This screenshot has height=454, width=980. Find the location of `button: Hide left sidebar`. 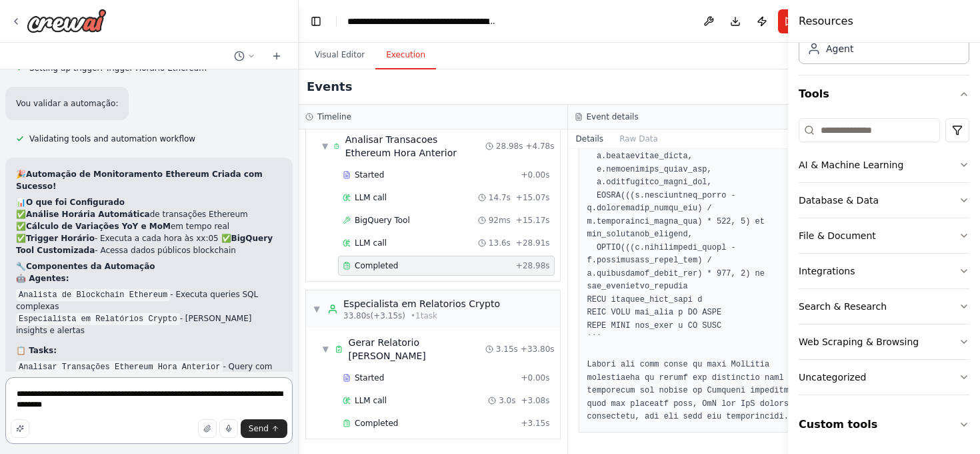

button: Hide left sidebar is located at coordinates (316, 22).